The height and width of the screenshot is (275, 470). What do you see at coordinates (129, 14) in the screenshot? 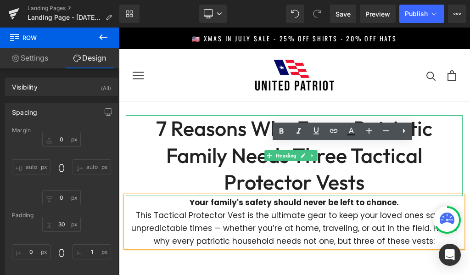
I see `a: New Library` at bounding box center [129, 14].